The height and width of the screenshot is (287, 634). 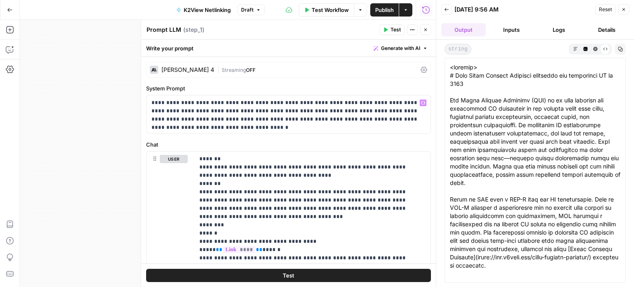 What do you see at coordinates (400, 48) in the screenshot?
I see `span: Generate with AI` at bounding box center [400, 48].